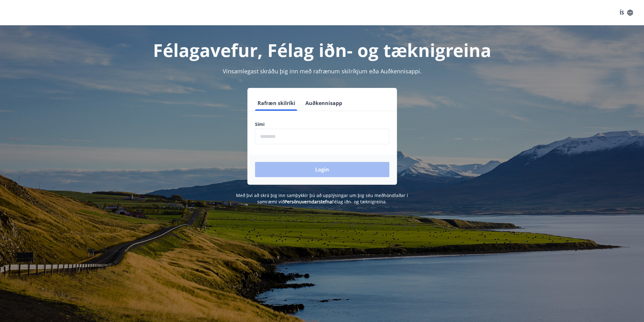 The image size is (644, 322). I want to click on span: Vinsamlegast skráðu þig inn með rafrænum skilríkjum eða Auðkennisappi., so click(322, 71).